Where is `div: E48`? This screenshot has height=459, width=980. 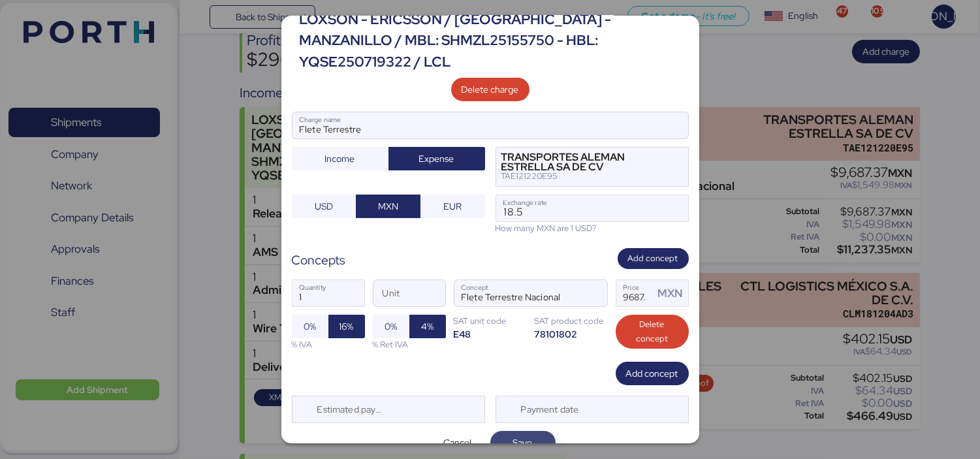
div: E48 is located at coordinates (490, 333).